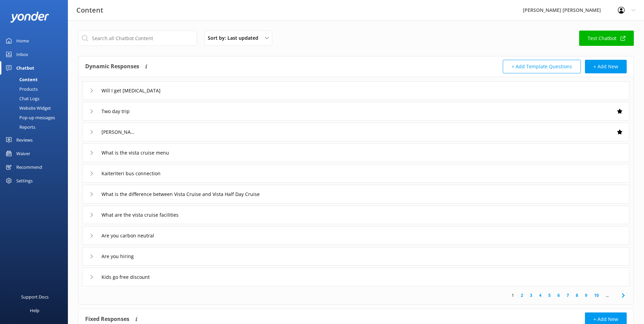  I want to click on button: + Add New, so click(606, 67).